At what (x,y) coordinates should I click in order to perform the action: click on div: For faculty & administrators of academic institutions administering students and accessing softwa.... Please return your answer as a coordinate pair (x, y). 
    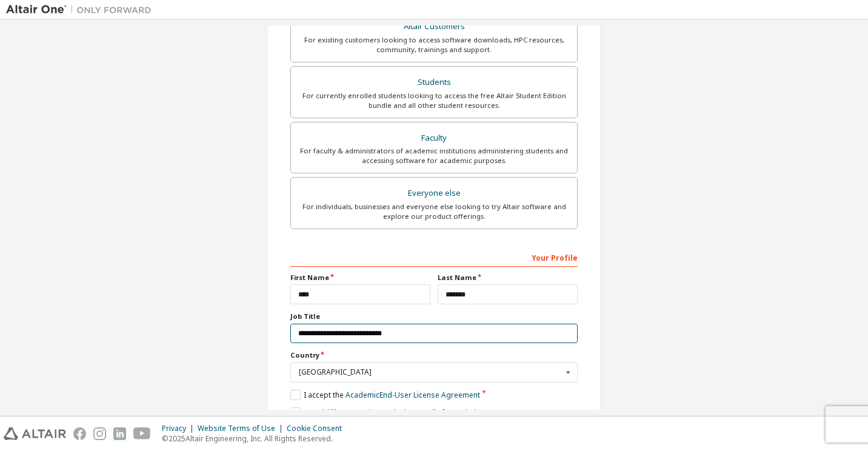
    Looking at the image, I should click on (434, 156).